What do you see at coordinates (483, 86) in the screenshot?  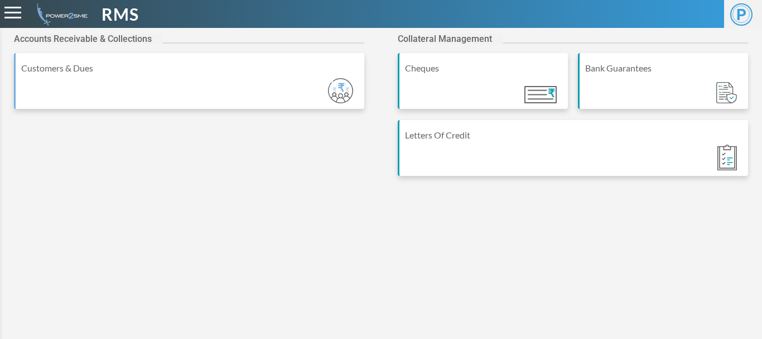 I see `a: Cheques Module_ic` at bounding box center [483, 86].